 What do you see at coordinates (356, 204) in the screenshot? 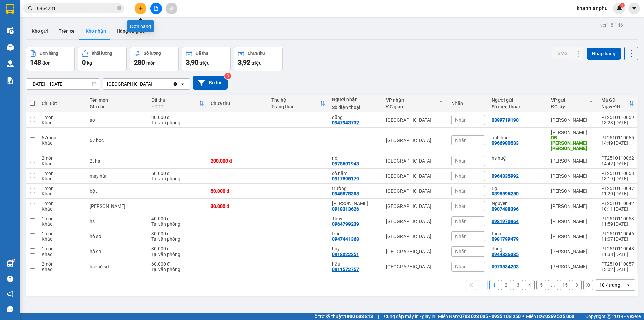
I see `div: Linh` at bounding box center [356, 204].